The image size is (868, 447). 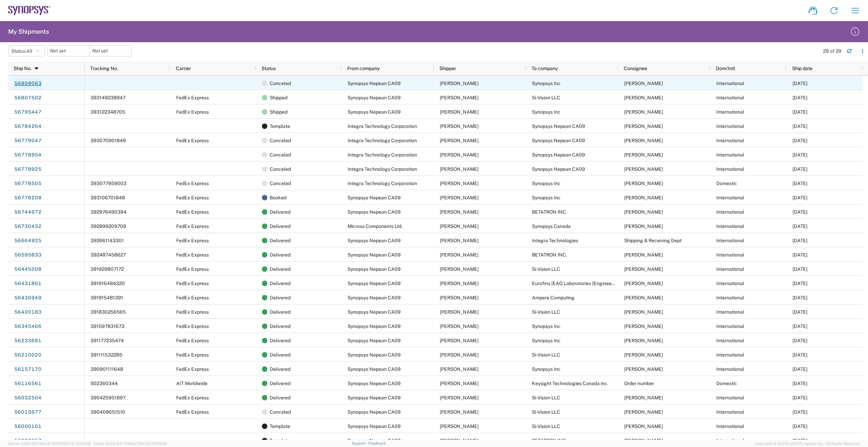 I want to click on span: 390408651510, so click(x=108, y=412).